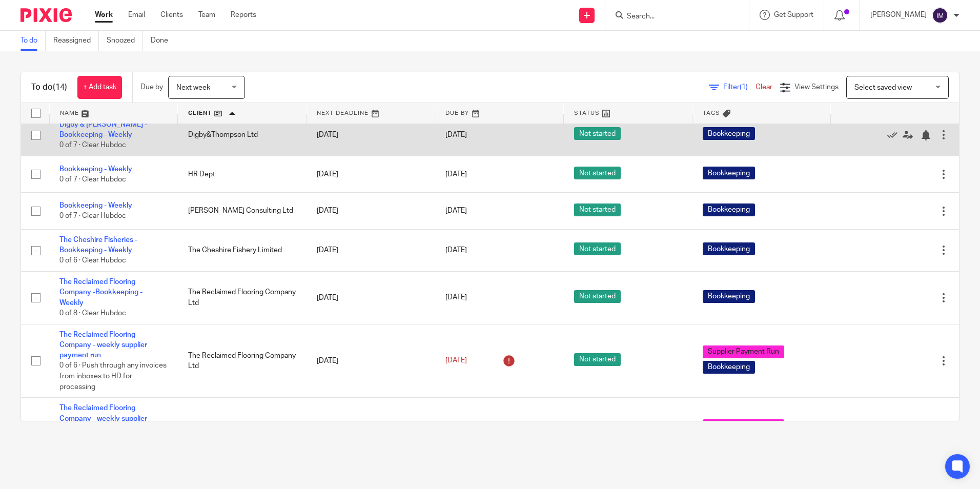 The height and width of the screenshot is (489, 980). I want to click on a: Team, so click(206, 15).